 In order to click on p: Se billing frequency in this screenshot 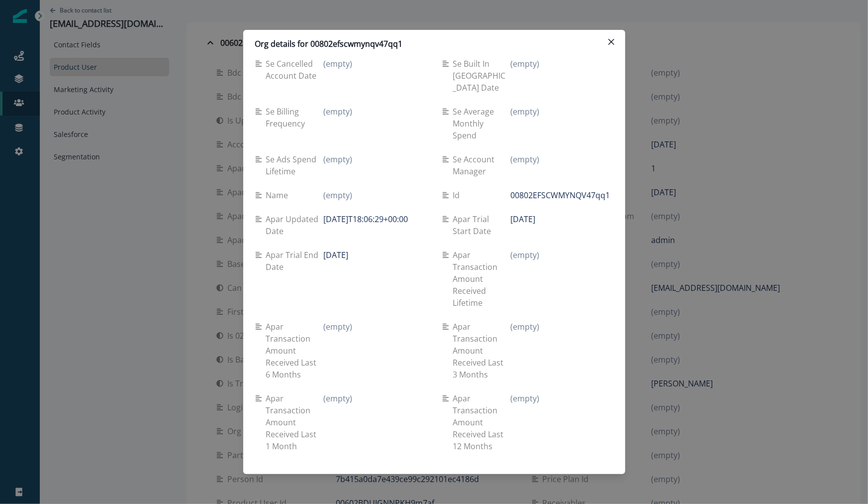, I will do `click(295, 117)`.